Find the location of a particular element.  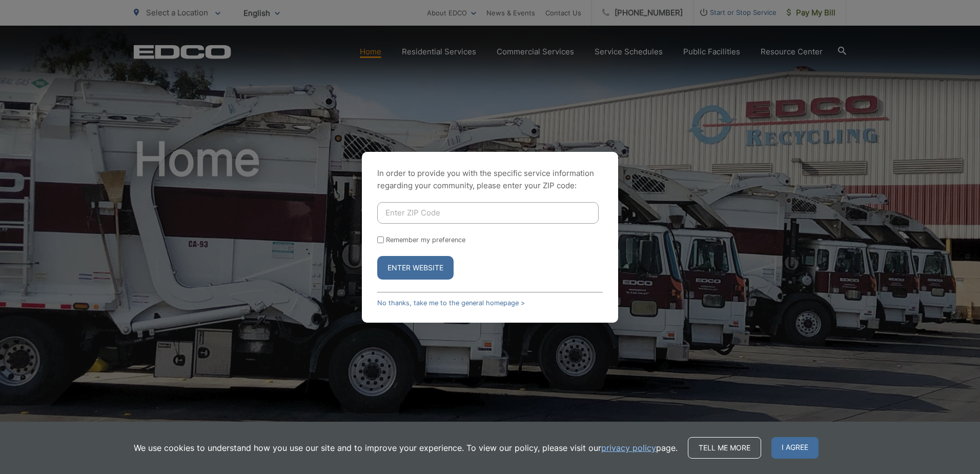

a: No thanks, take me to the general homepage > is located at coordinates (451, 303).